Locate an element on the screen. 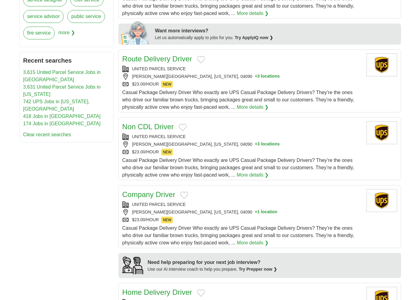  span: more ❯ is located at coordinates (67, 35).